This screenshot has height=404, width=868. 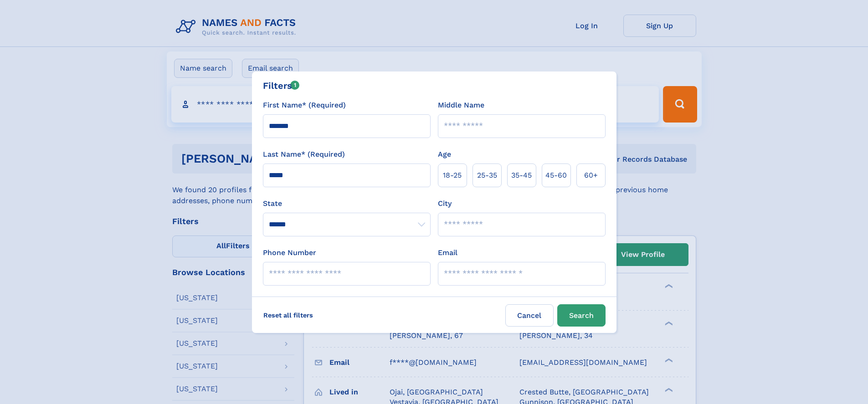 What do you see at coordinates (452, 175) in the screenshot?
I see `span: 18‑25` at bounding box center [452, 175].